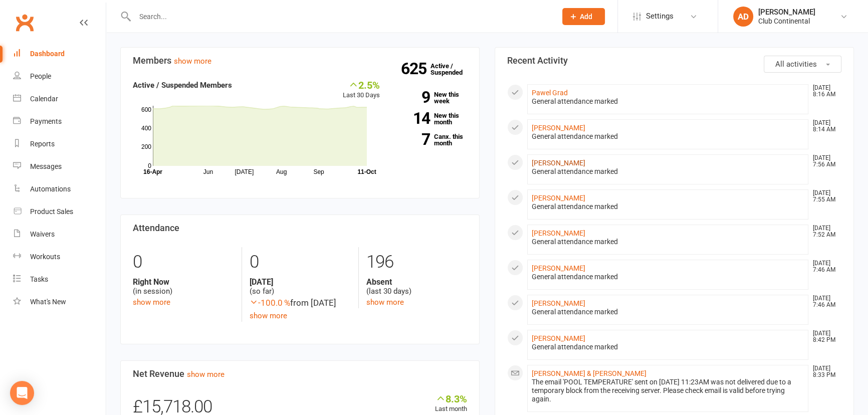 Image resolution: width=868 pixels, height=415 pixels. Describe the element at coordinates (44, 99) in the screenshot. I see `div: Calendar` at that location.